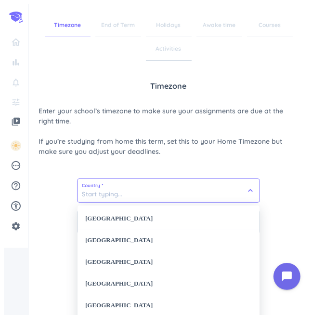 This screenshot has width=312, height=315. I want to click on span: Enter your school’s timezone to make sure your assignments are due at the right time. If you’re s..., so click(169, 131).